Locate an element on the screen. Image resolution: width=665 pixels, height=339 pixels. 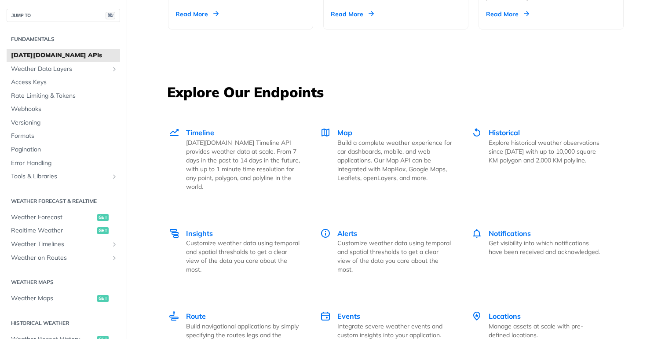
a: Notifications Notifications Get visibility into which notifications have been received and acknow... is located at coordinates (537, 251).